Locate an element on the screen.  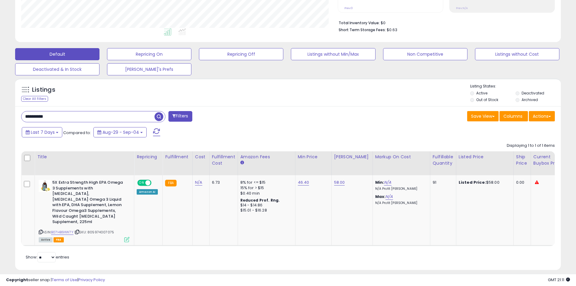
div: 15% for > $15 is located at coordinates (265, 188).